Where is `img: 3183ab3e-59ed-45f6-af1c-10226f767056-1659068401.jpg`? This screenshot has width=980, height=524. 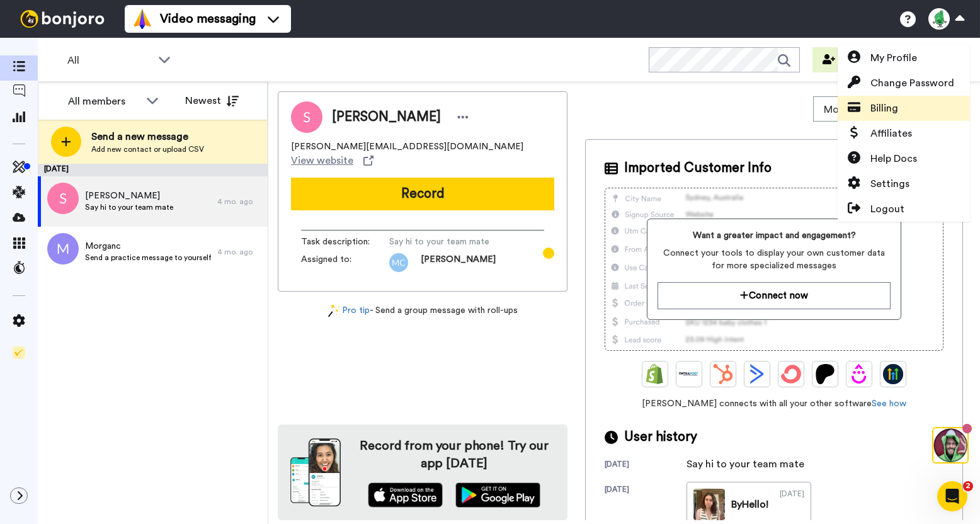
img: 3183ab3e-59ed-45f6-af1c-10226f767056-1659068401.jpg is located at coordinates (18, 20).